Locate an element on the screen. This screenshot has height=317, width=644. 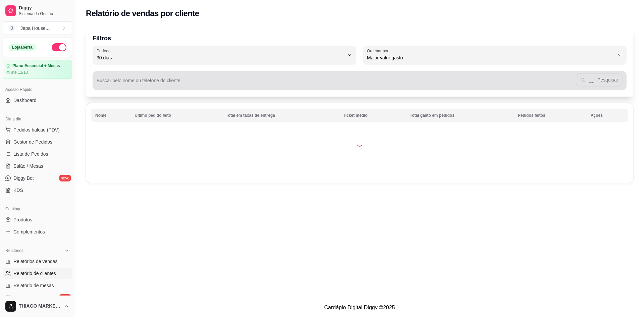
span: Salão / Mesas is located at coordinates (28, 167).